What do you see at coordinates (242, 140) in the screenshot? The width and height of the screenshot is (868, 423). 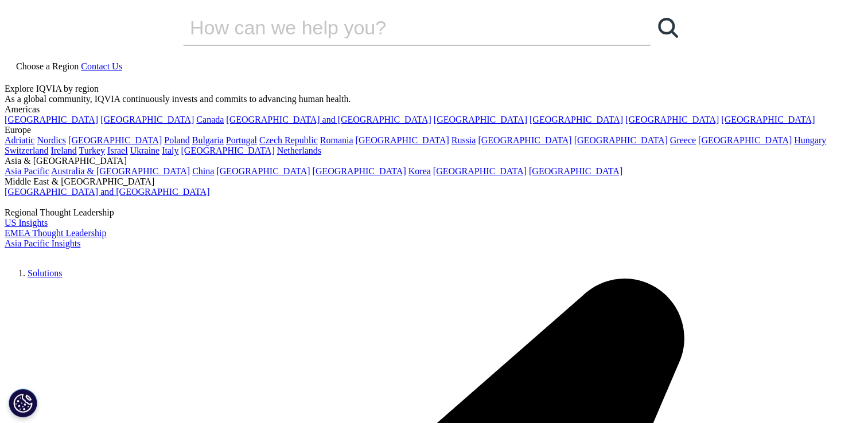 I see `a: Portugal` at bounding box center [242, 140].